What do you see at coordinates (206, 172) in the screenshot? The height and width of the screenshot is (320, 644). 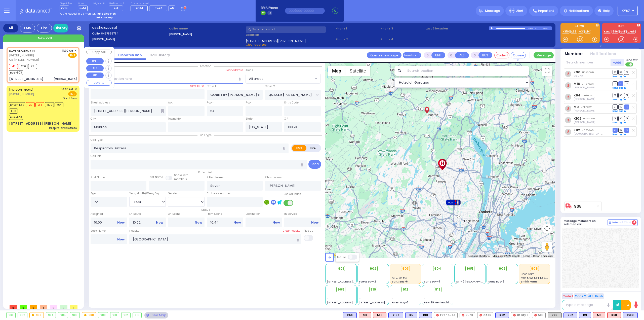 I see `span: Patient info` at bounding box center [206, 172].